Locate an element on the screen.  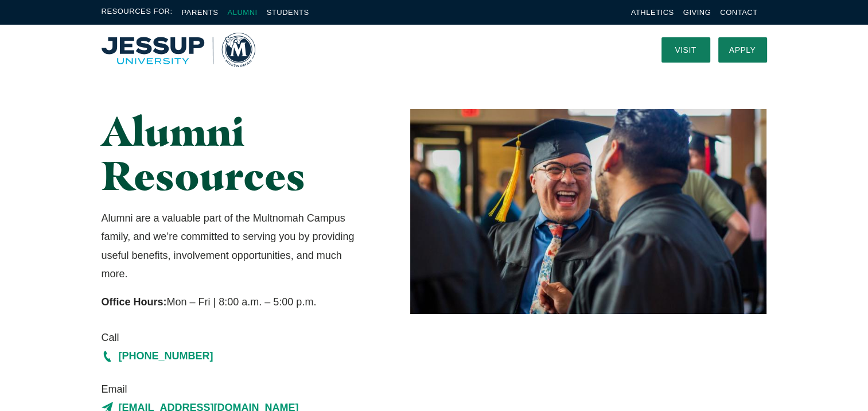
h1: Alumni Resources is located at coordinates (233, 154).